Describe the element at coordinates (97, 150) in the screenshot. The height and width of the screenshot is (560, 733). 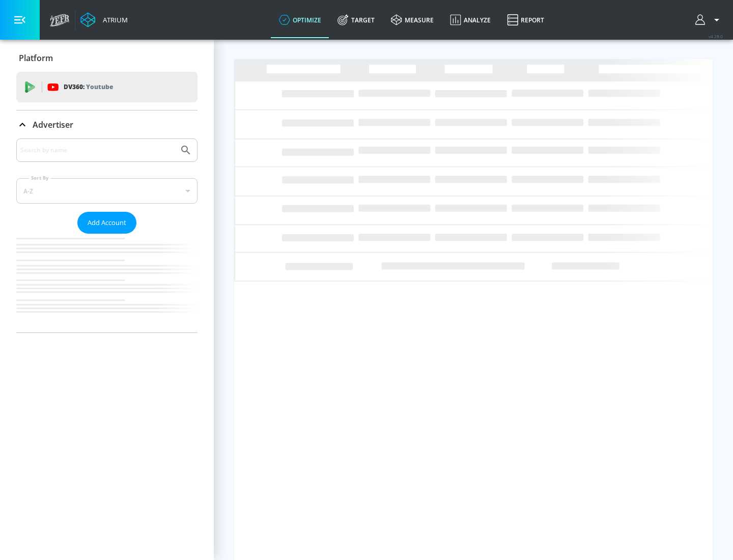
I see `input: Search by name` at that location.